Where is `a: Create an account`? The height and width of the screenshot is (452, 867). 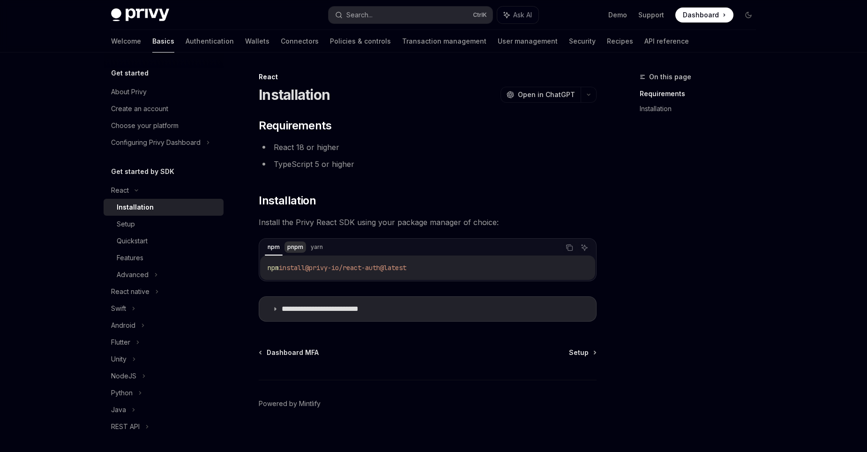 a: Create an account is located at coordinates (163, 109).